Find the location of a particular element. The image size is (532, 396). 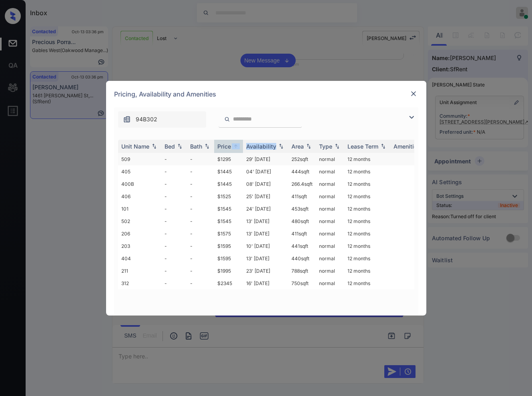

td: 400B is located at coordinates (140, 184).